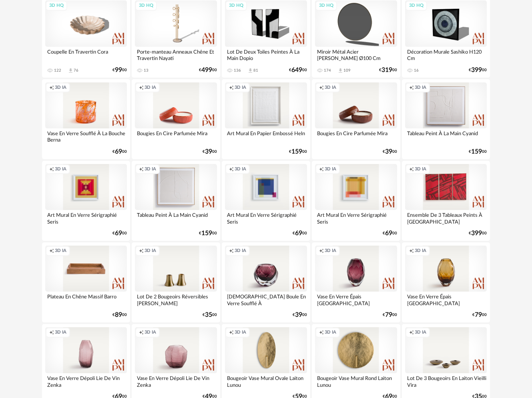 This screenshot has height=398, width=532. Describe the element at coordinates (176, 119) in the screenshot. I see `a: Creation icon 3D IA Bougies En Cire Parfumée Mira €3900` at that location.